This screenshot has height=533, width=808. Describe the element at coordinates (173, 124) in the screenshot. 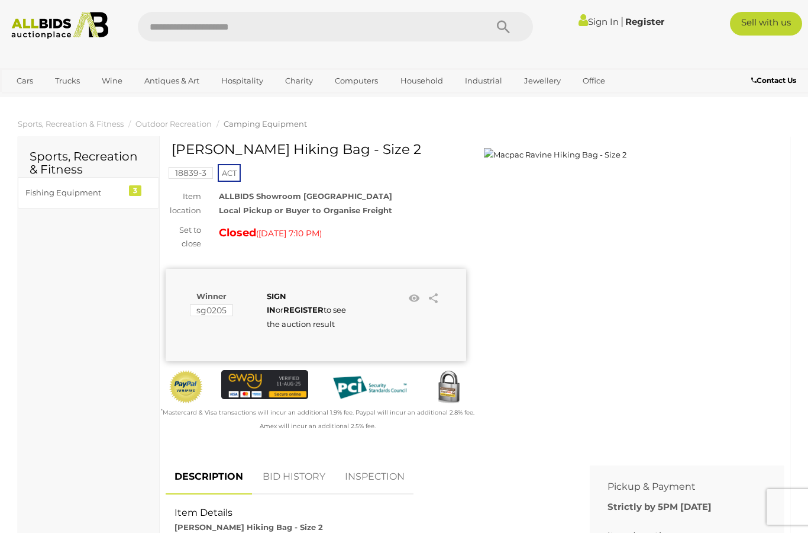

I see `span: Outdoor Recreation` at that location.